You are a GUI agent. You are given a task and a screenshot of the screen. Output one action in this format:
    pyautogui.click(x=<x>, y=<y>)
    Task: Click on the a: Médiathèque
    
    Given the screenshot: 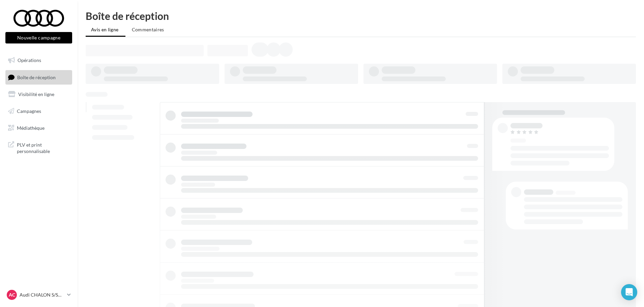 What is the action you would take?
    pyautogui.click(x=38, y=128)
    